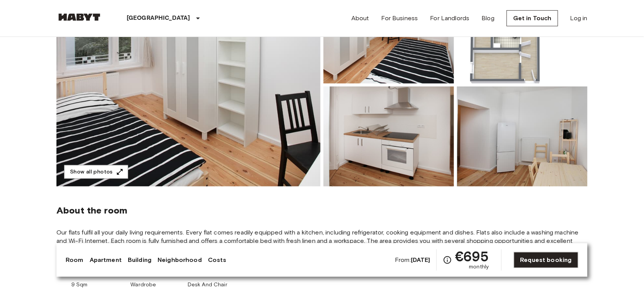  What do you see at coordinates (322, 241) in the screenshot?
I see `span: Our flats fulfil all your daily living requirements. Every flat comes readily equipped with a kit...` at bounding box center [322, 241].